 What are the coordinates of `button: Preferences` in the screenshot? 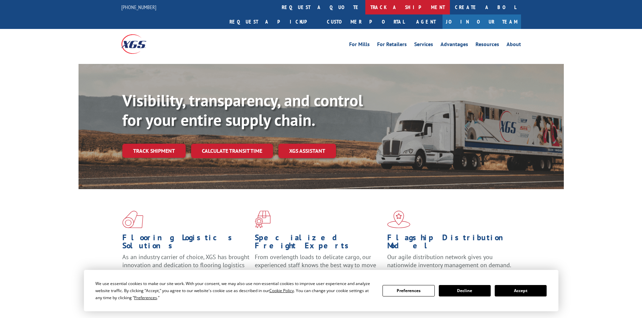 It's located at (408, 291).